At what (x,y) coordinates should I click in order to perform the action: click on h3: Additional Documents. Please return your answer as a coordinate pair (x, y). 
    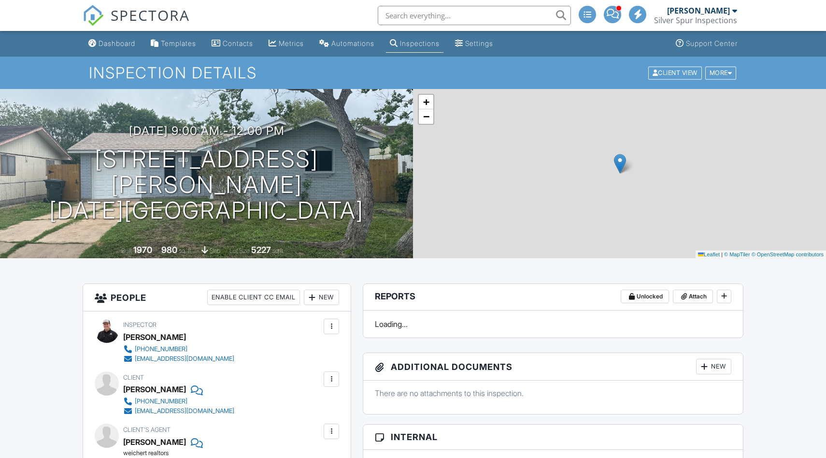
    Looking at the image, I should click on (553, 366).